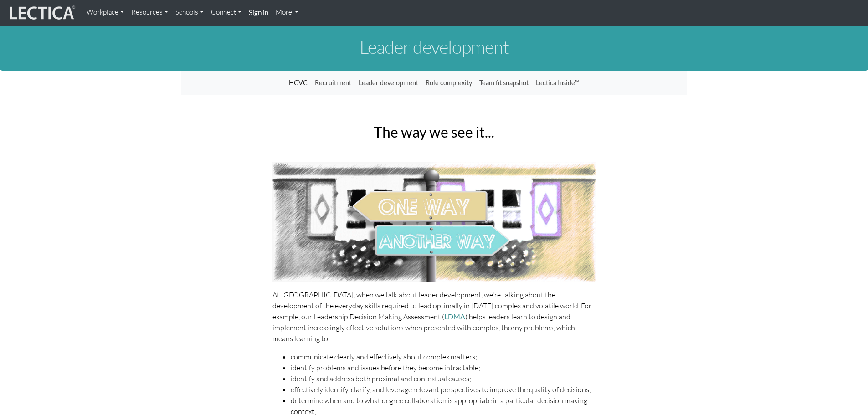 The width and height of the screenshot is (868, 415). Describe the element at coordinates (298, 83) in the screenshot. I see `a: HCVC` at that location.